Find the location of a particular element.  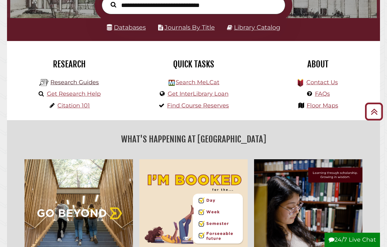

a: FAQs is located at coordinates (322, 94).